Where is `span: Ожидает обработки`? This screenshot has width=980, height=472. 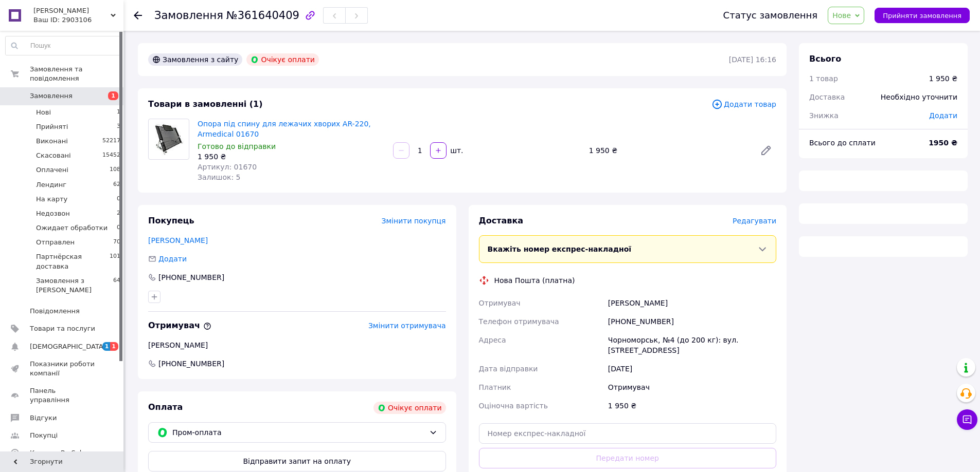
span: Ожидает обработки is located at coordinates (71, 228).